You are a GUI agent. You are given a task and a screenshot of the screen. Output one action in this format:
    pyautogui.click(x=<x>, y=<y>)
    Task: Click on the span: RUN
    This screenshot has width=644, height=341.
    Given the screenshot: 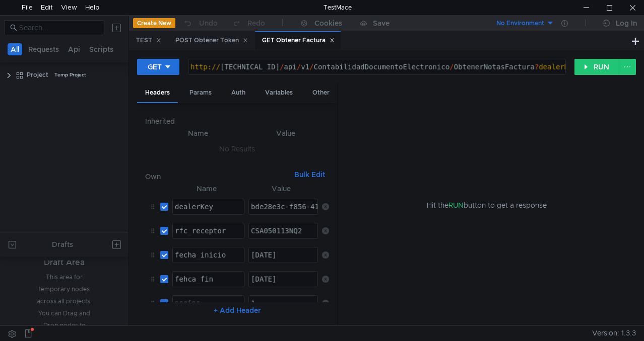 What is the action you would take?
    pyautogui.click(x=456, y=206)
    